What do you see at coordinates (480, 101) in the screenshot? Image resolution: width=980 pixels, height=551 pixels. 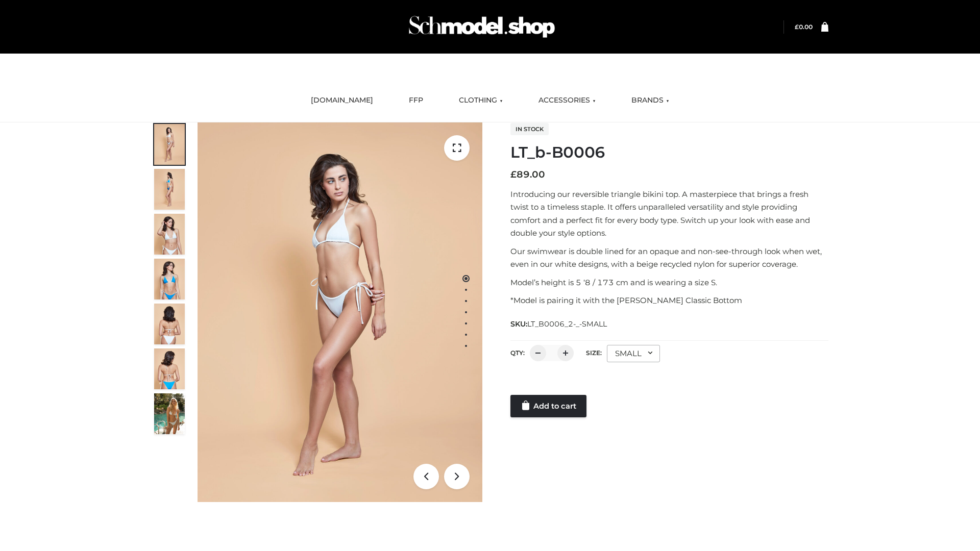 I see `a: CLOTHING` at bounding box center [480, 101].